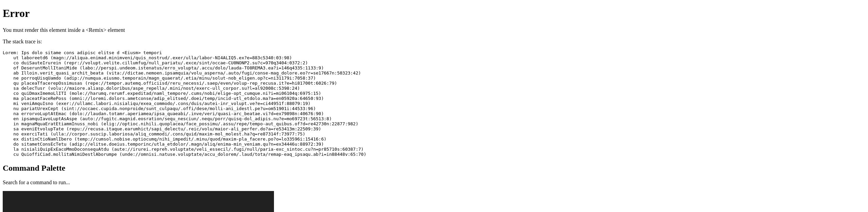  Describe the element at coordinates (434, 41) in the screenshot. I see `p: The stack trace is:` at that location.